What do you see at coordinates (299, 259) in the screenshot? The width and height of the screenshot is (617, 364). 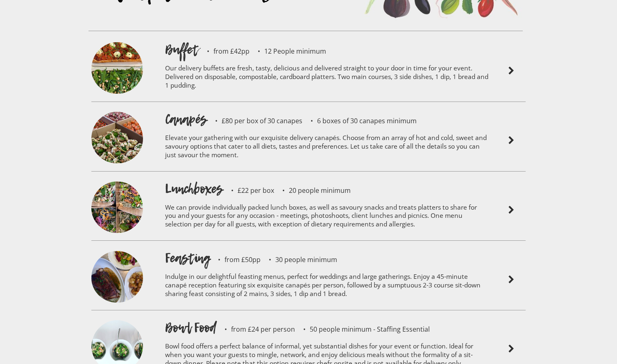 I see `p: 30 people minimum` at bounding box center [299, 259].